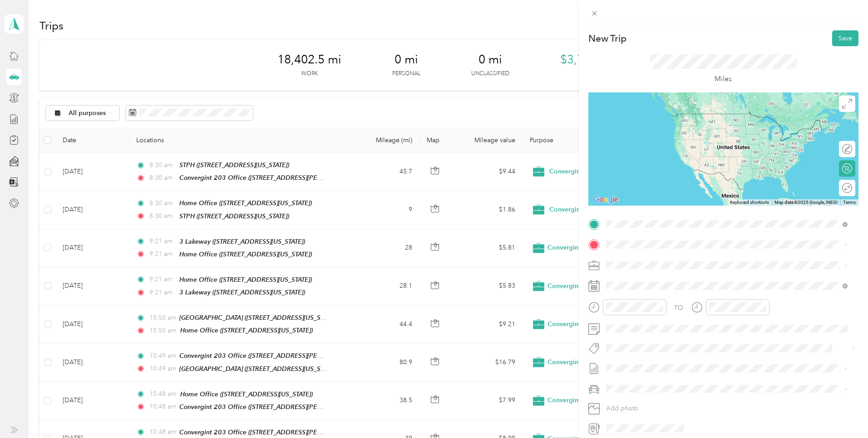  Describe the element at coordinates (607, 38) in the screenshot. I see `p: New Trip` at that location.